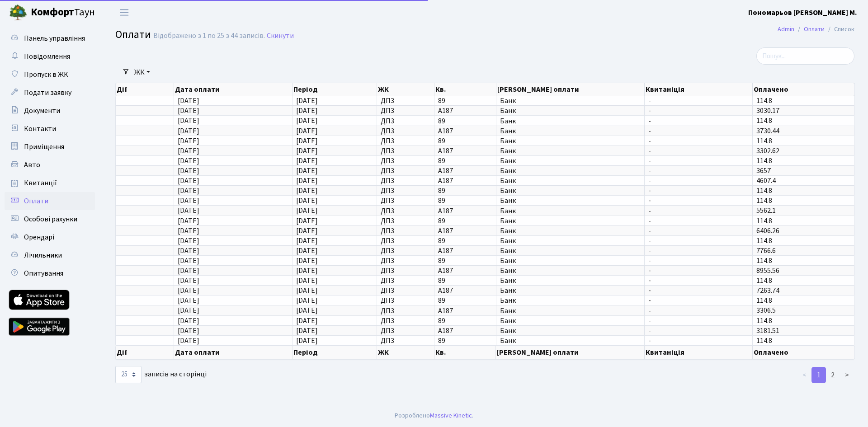 The height and width of the screenshot is (427, 868). What do you see at coordinates (50, 165) in the screenshot?
I see `a: Авто` at bounding box center [50, 165].